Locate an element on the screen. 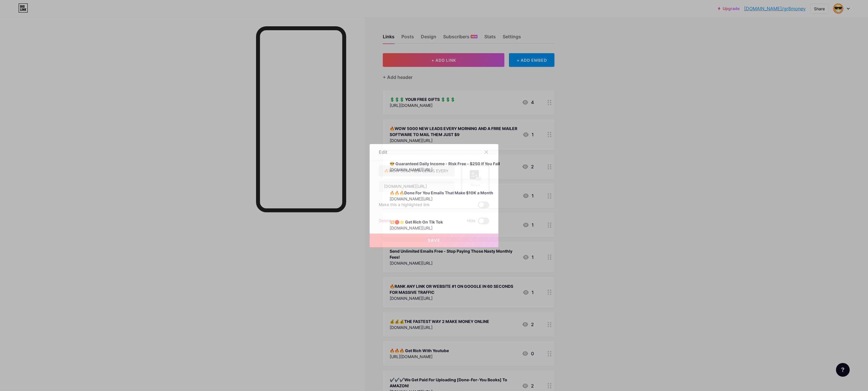 The image size is (868, 391). div: Delete is located at coordinates (385, 221).